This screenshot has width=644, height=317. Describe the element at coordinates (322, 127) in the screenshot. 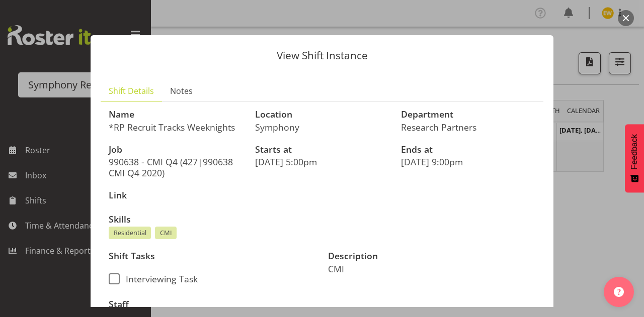

I see `p: Symphony` at that location.